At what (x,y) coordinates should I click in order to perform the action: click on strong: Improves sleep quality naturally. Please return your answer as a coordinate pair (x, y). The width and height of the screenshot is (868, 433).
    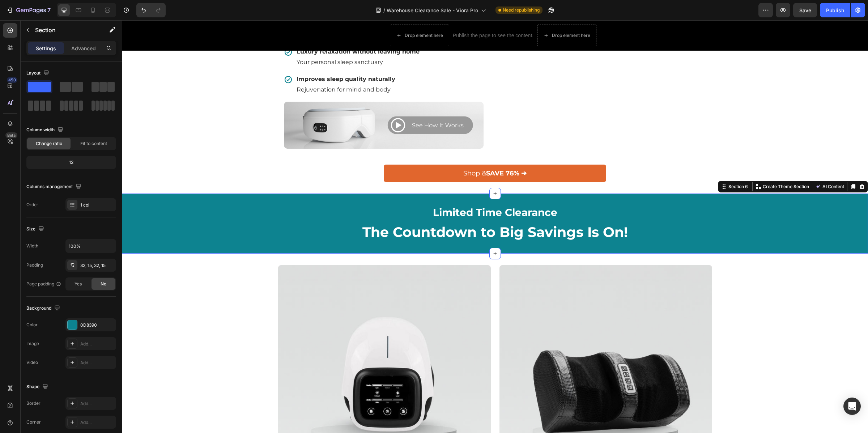
    Looking at the image, I should click on (224, 59).